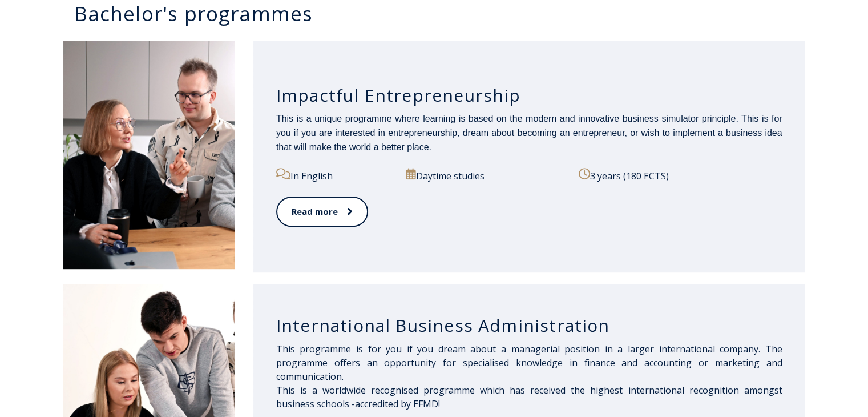 Image resolution: width=868 pixels, height=417 pixels. What do you see at coordinates (440, 13) in the screenshot?
I see `h3: Bachelor's programmes` at bounding box center [440, 13].